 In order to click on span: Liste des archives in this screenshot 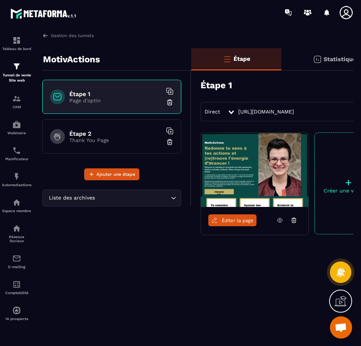, I will do `click(71, 198)`.